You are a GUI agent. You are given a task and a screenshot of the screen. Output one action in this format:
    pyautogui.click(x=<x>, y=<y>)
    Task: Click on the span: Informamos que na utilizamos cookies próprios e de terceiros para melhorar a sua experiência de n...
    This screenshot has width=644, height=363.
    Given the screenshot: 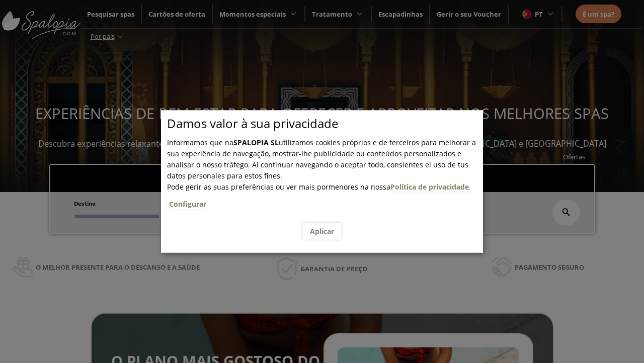 What is the action you would take?
    pyautogui.click(x=322, y=158)
    